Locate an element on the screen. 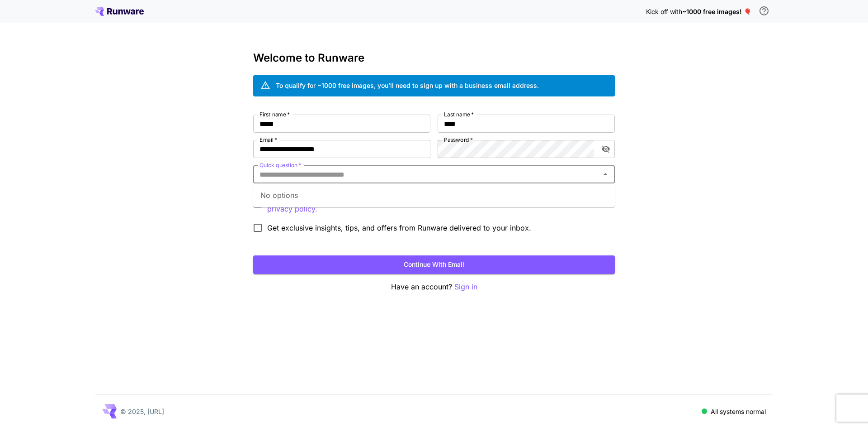  button: Continue with email is located at coordinates (434, 264).